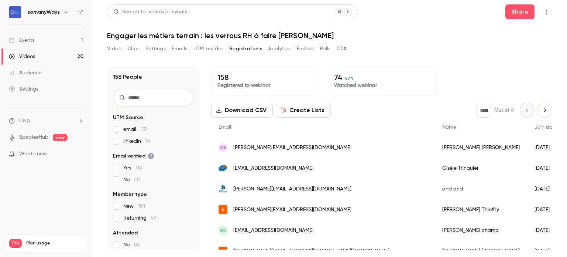  I want to click on span: Attended, so click(125, 233).